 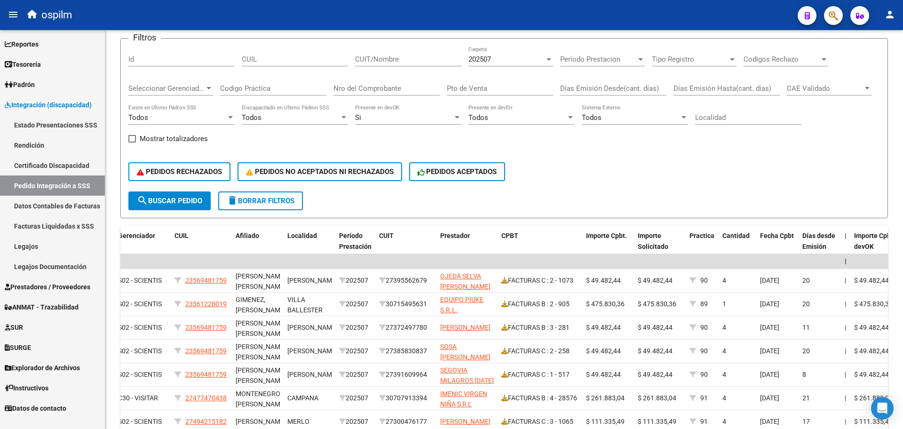 I want to click on div: Open Intercom Messenger, so click(x=882, y=408).